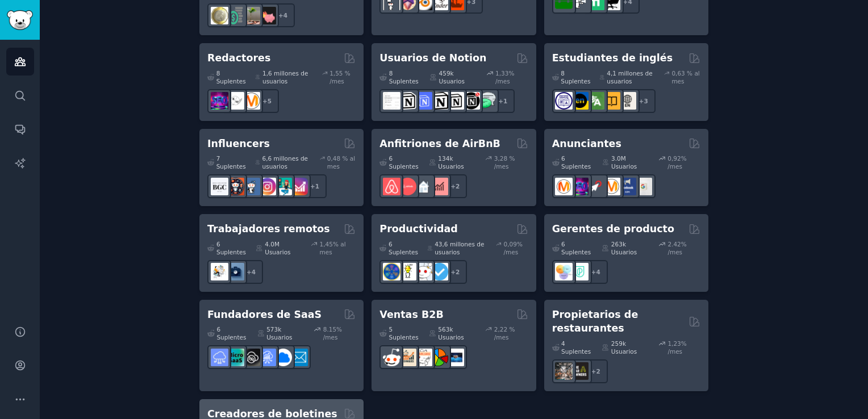  I want to click on img: propietarios de restaurantes, so click(563, 370).